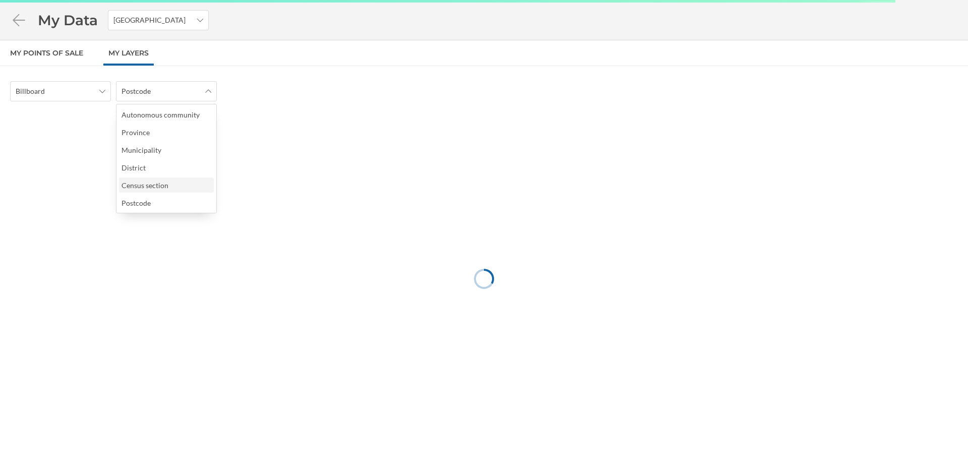 The height and width of the screenshot is (471, 968). Describe the element at coordinates (136, 91) in the screenshot. I see `span: Postcode` at that location.